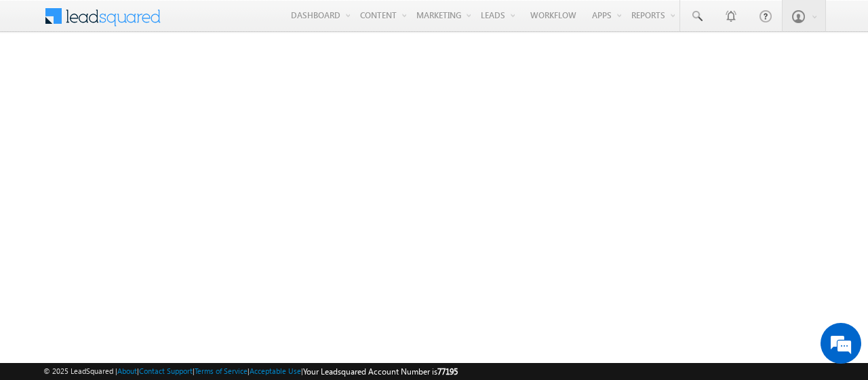 This screenshot has height=380, width=868. What do you see at coordinates (448, 371) in the screenshot?
I see `span: 77195` at bounding box center [448, 371].